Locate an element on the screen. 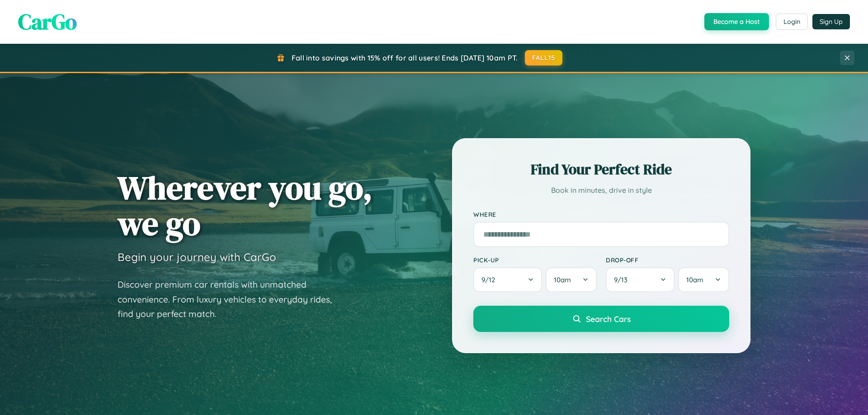 The image size is (868, 415). h3: Begin your journey with CarGo is located at coordinates (197, 257).